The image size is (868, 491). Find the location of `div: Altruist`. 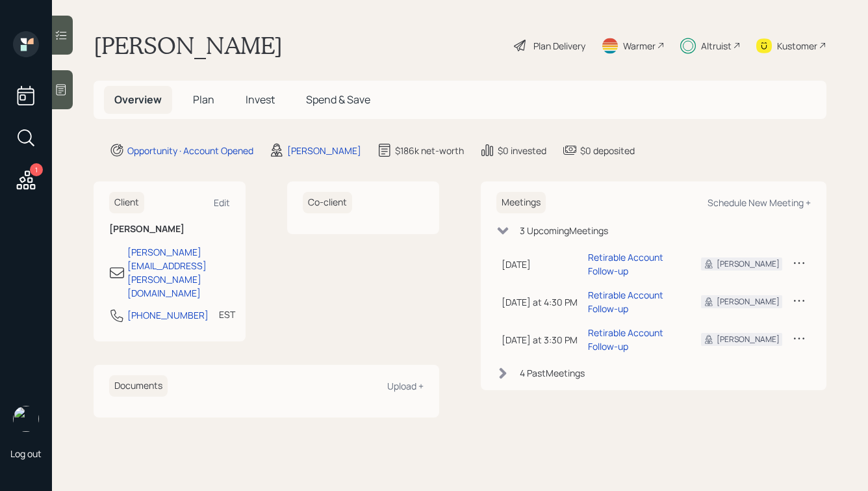

div: Altruist is located at coordinates (716, 45).